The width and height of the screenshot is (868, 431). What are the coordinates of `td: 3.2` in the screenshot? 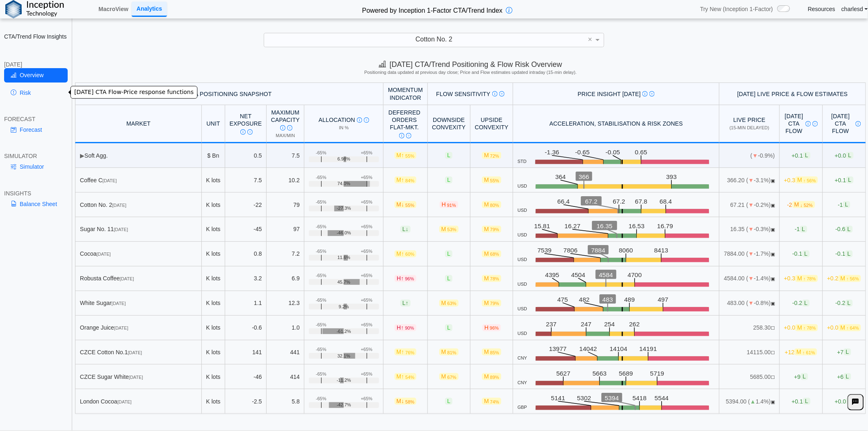 It's located at (246, 278).